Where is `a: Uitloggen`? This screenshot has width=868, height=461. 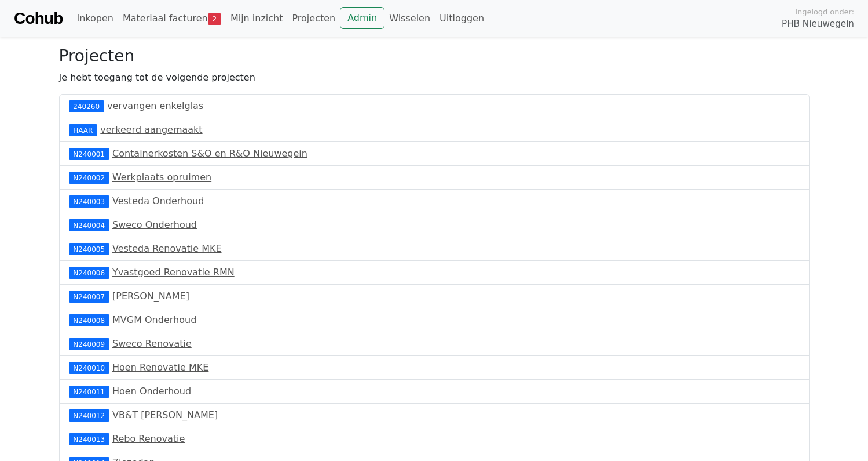
a: Uitloggen is located at coordinates (462, 19).